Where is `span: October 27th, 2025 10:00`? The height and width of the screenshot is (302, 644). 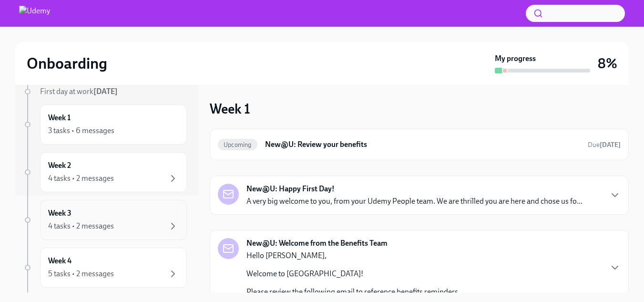 span: October 27th, 2025 10:00 is located at coordinates (604, 144).